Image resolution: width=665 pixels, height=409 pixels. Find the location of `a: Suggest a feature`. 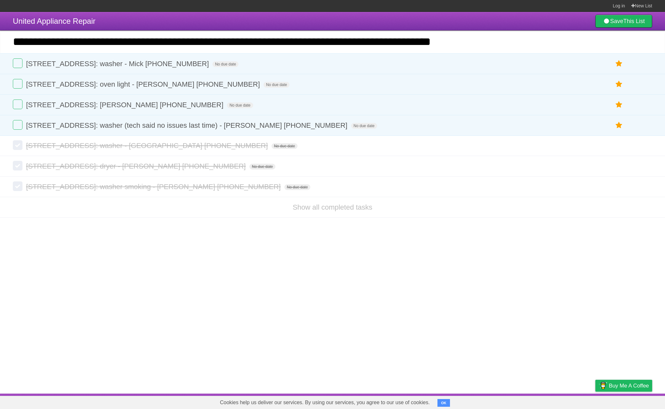

a: Suggest a feature is located at coordinates (632, 401).